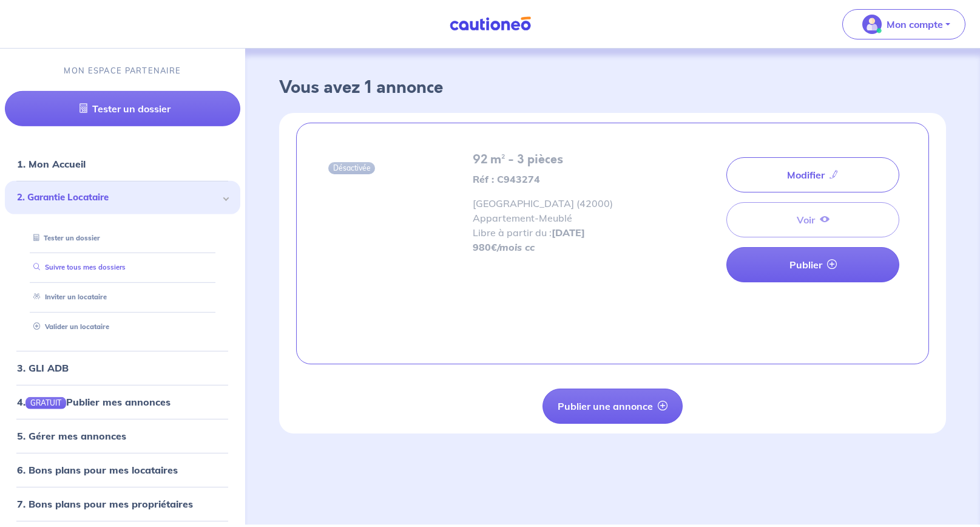  What do you see at coordinates (564, 159) in the screenshot?
I see `h5: 92 m² - 3 pièces` at bounding box center [564, 159].